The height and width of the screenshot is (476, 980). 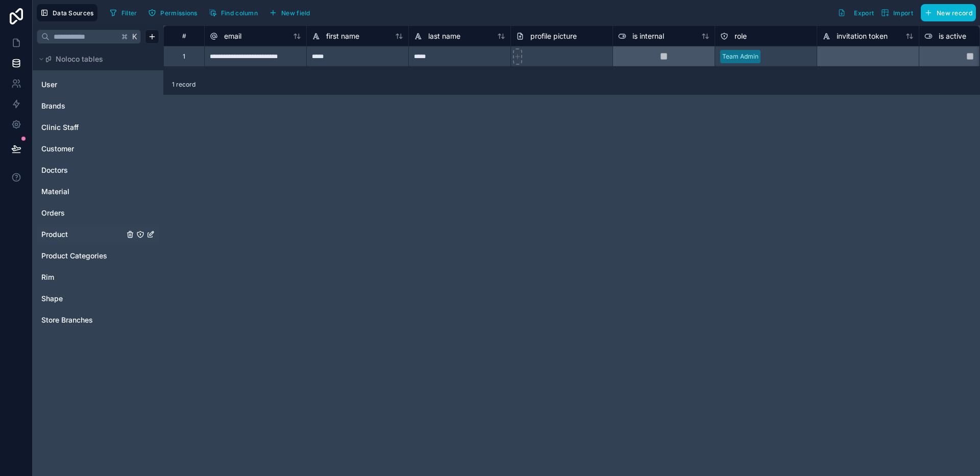 I want to click on span: Rim, so click(x=48, y=277).